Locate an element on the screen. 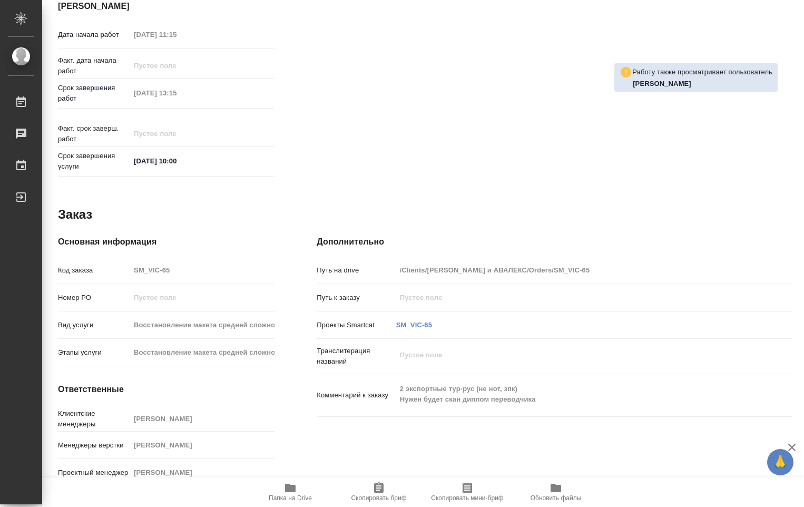 The image size is (804, 507). button: Обновить файлы is located at coordinates (556, 492).